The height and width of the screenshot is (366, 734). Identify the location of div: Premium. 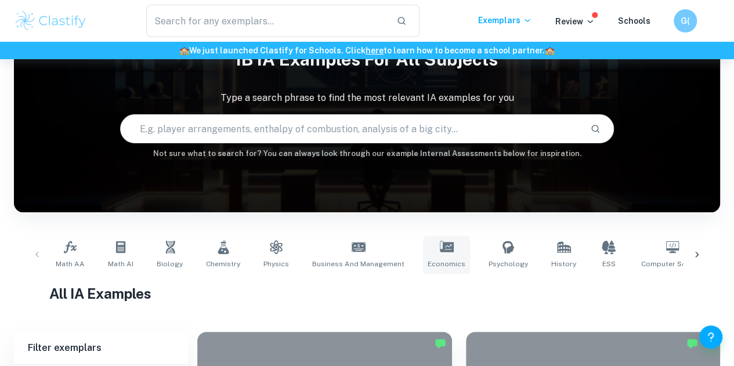
(708, 344).